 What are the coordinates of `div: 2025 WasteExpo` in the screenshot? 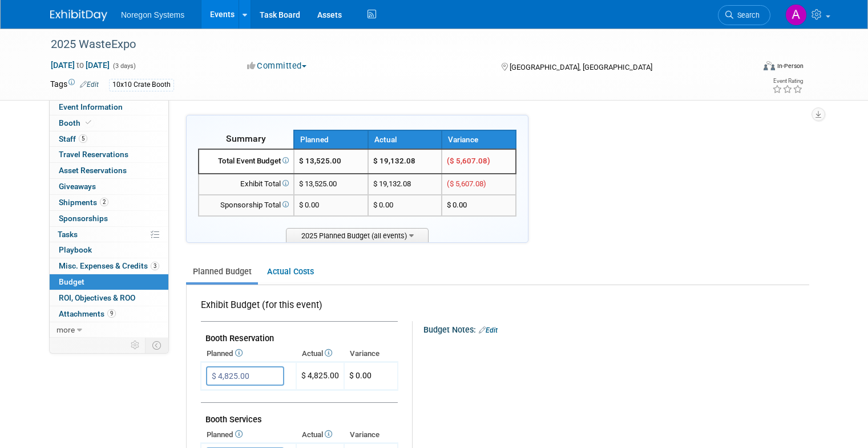 It's located at (393, 45).